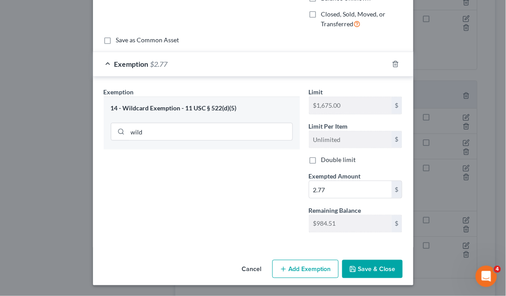 The width and height of the screenshot is (506, 296). Describe the element at coordinates (335, 176) in the screenshot. I see `span: Exempted Amount` at that location.